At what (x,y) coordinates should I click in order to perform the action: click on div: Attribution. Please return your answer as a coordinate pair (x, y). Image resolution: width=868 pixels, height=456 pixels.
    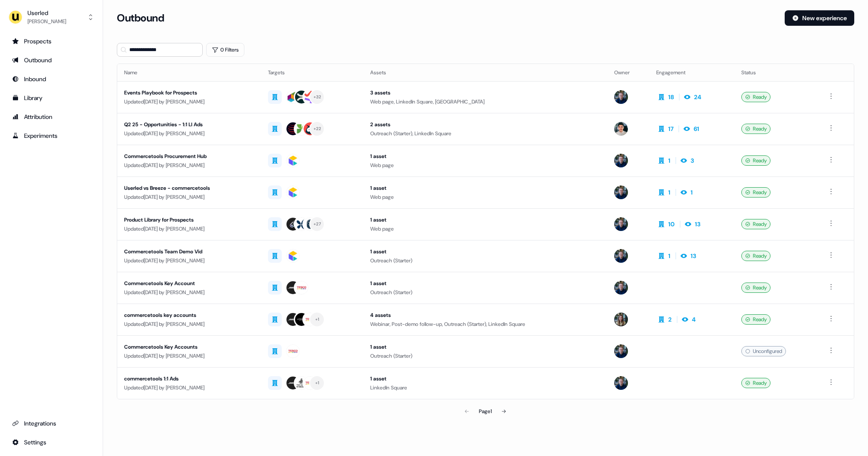
    Looking at the image, I should click on (51, 117).